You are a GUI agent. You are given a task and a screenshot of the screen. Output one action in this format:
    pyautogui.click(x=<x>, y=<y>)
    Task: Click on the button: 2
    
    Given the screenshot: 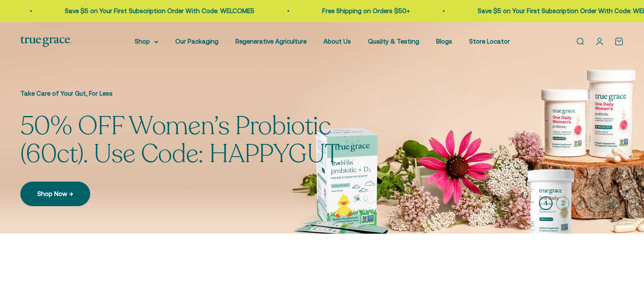 What is the action you would take?
    pyautogui.click(x=563, y=203)
    